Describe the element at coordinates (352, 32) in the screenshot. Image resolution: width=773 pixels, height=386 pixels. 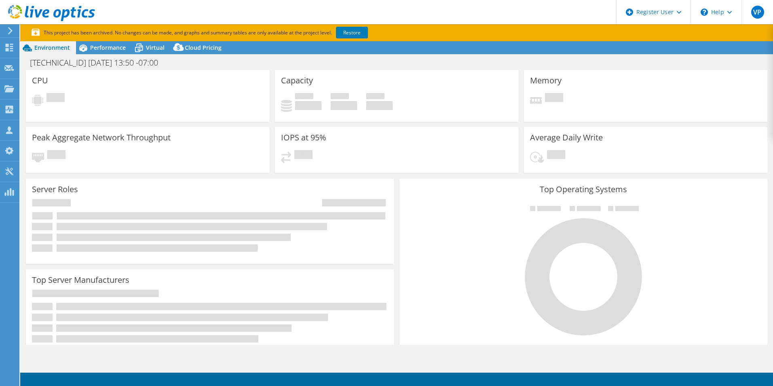
I see `a: Restore` at that location.